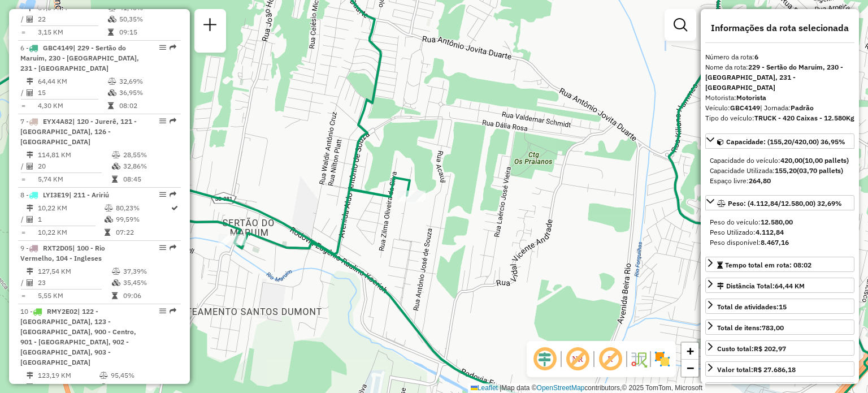  Describe the element at coordinates (751, 328) in the screenshot. I see `div: Total de itens:` at that location.